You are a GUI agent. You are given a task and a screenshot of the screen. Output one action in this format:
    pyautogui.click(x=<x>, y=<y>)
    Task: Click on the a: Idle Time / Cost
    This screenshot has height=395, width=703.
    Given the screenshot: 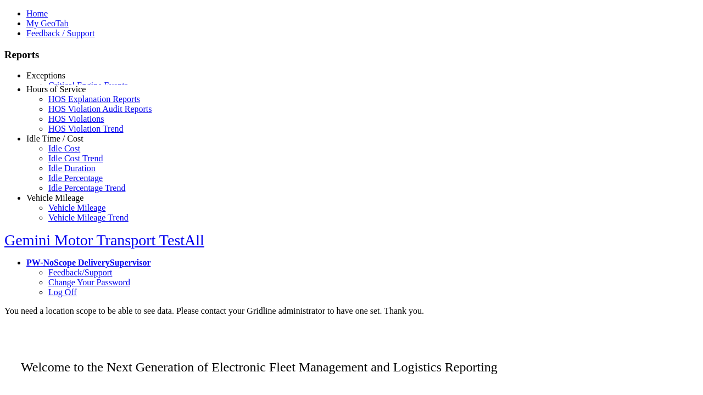 What is the action you would take?
    pyautogui.click(x=55, y=138)
    